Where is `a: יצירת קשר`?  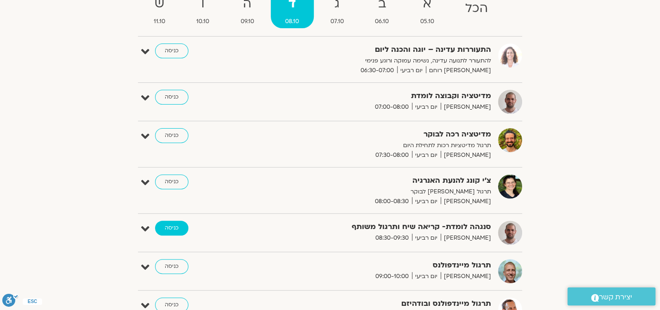
a: יצירת קשר is located at coordinates (612, 296).